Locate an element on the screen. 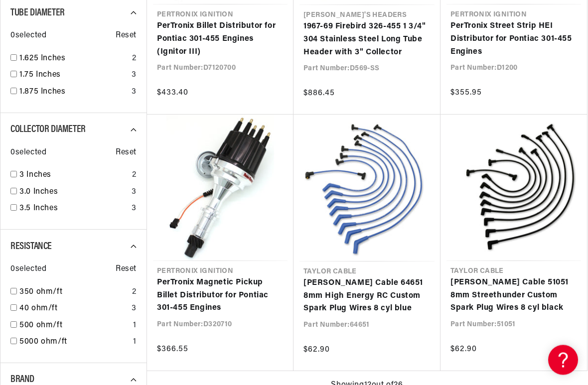  a: 350 ohm/ft is located at coordinates (74, 293).